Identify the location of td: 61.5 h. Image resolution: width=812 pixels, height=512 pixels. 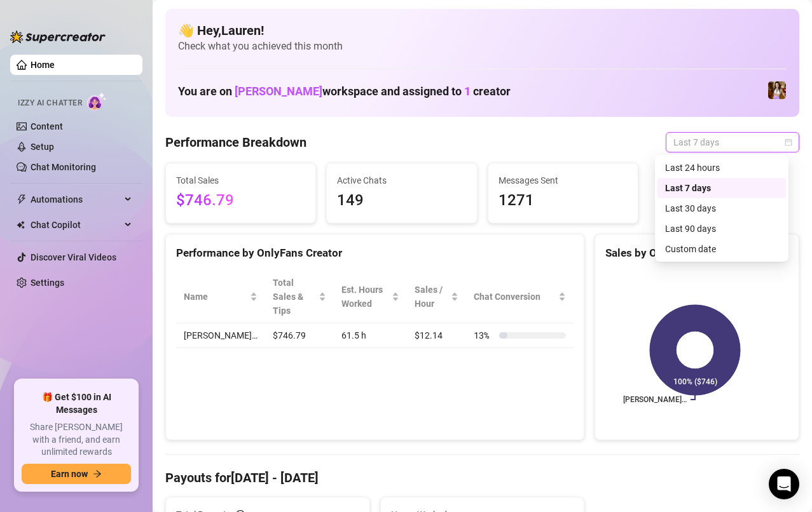
(370, 336).